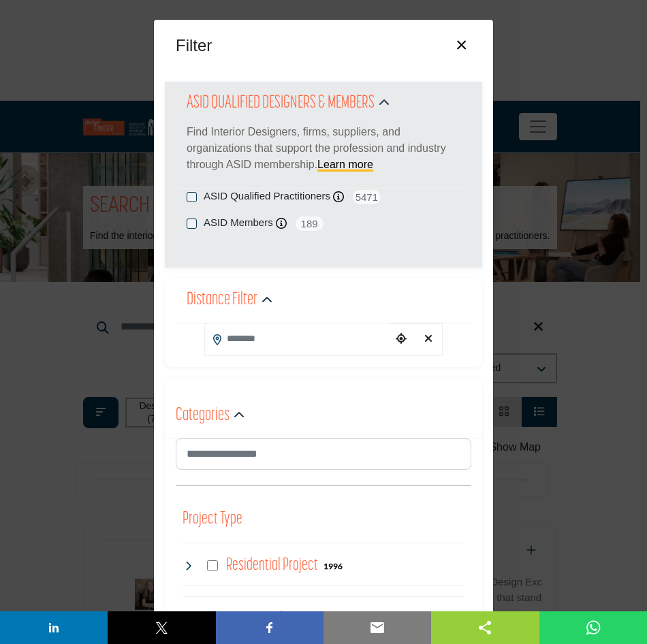  Describe the element at coordinates (212, 519) in the screenshot. I see `button: Project Type` at that location.